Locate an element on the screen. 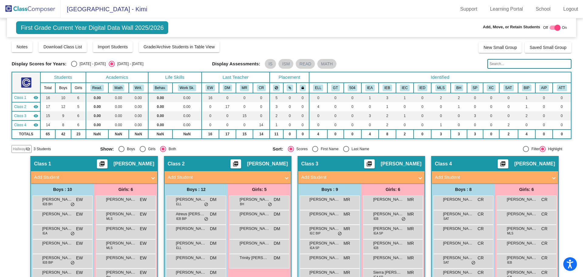 This screenshot has height=277, width=583. button: Math is located at coordinates (118, 88).